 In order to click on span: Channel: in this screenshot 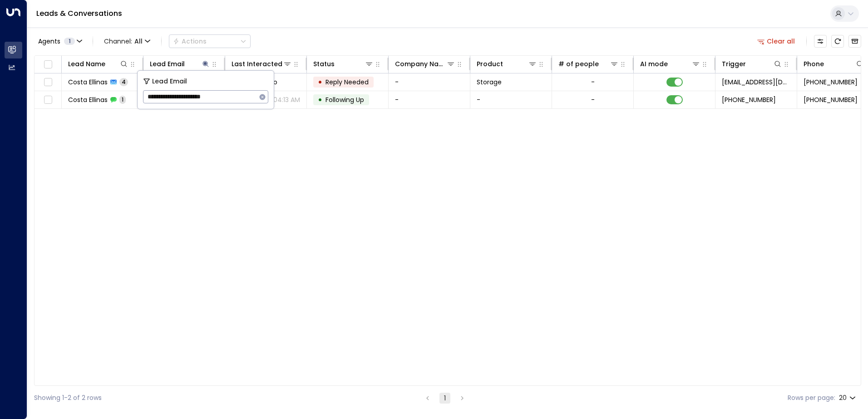, I will do `click(127, 41)`.